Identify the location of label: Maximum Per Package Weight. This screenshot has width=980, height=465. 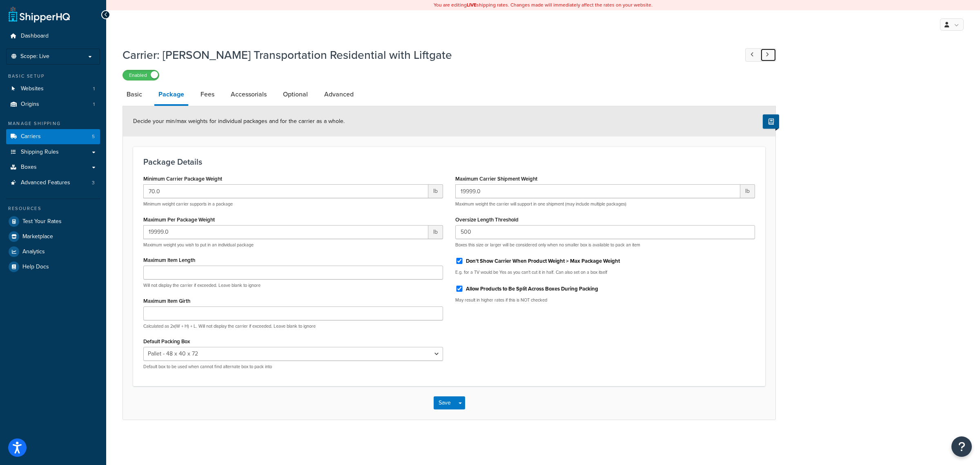
(179, 219).